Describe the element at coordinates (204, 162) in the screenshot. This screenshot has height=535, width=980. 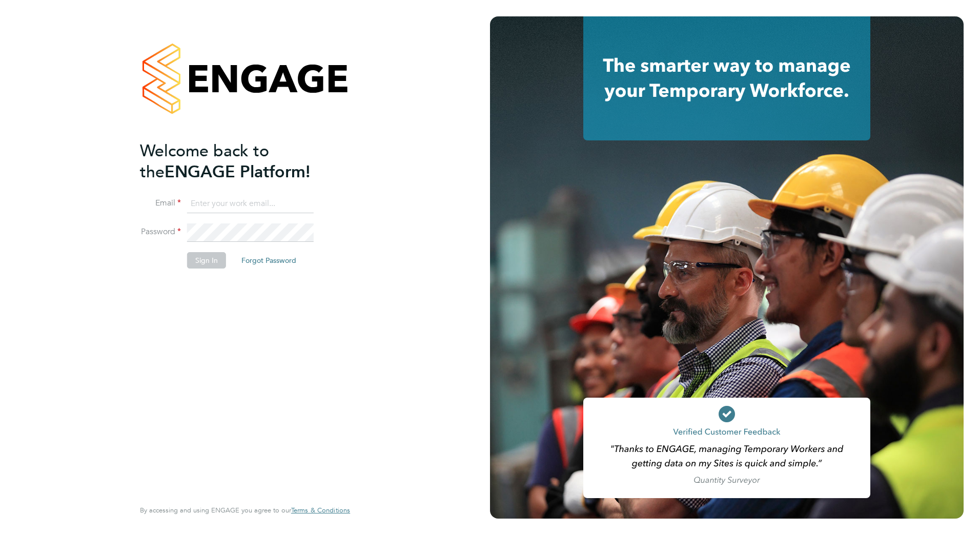
I see `span: Welcome back to the` at that location.